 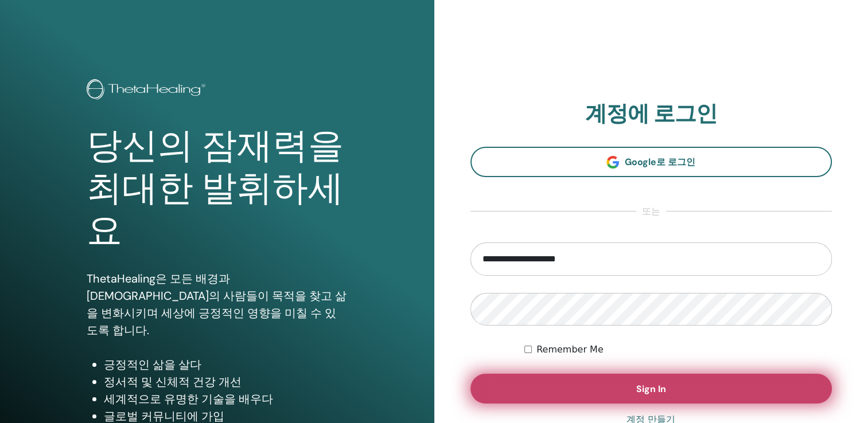 I want to click on span: Sign In, so click(x=651, y=389).